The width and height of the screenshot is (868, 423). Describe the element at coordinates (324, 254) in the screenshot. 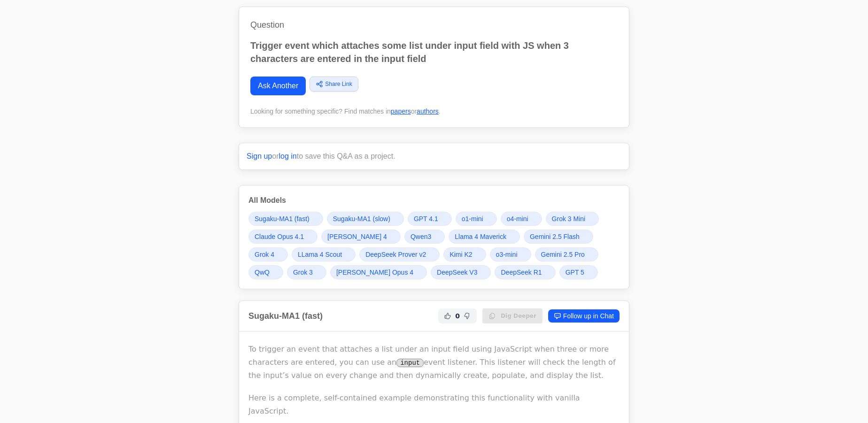

I see `a: LLama 4 Scout` at that location.